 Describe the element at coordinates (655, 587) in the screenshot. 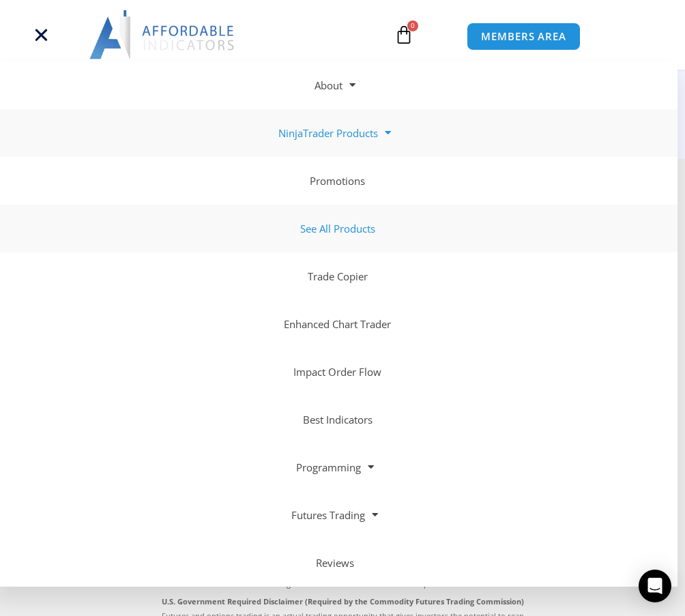

I see `div: Open Intercom Messenger` at that location.